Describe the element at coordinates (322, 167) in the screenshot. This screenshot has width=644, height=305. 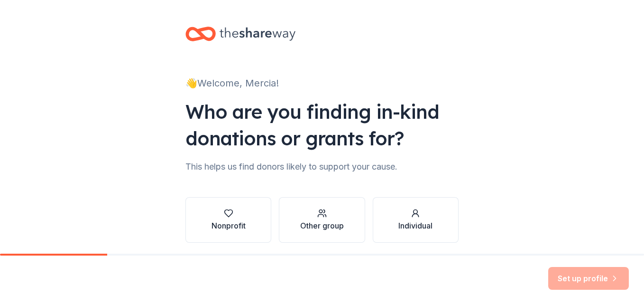
I see `div: This helps us find donors likely to support your cause.` at that location.